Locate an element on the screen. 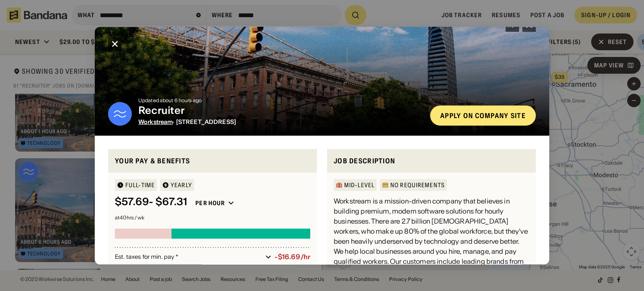 This screenshot has width=644, height=291. div: -$16.69/hr is located at coordinates (292, 257).